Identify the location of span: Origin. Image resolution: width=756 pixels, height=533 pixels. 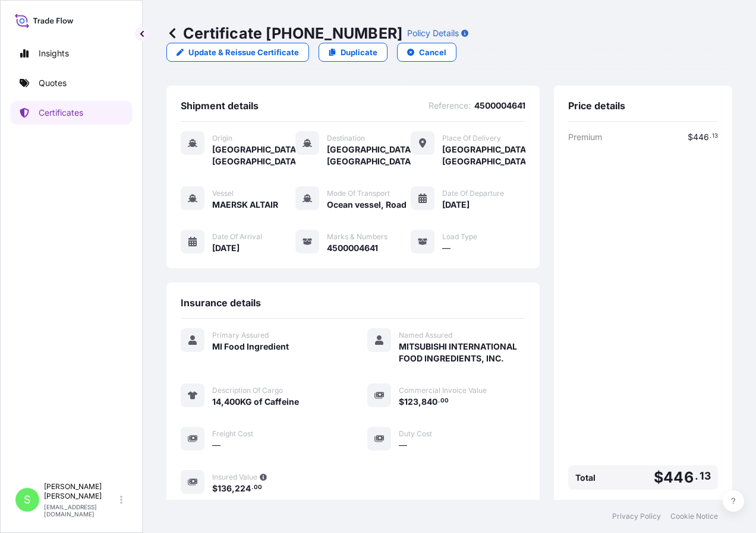
(222, 138).